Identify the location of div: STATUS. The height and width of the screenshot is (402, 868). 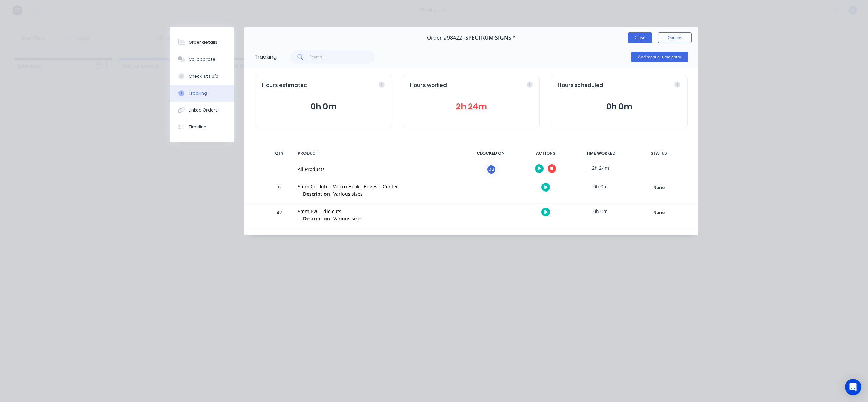
(658, 153).